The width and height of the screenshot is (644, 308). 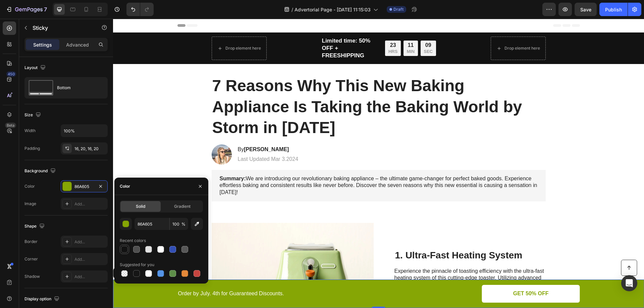 What do you see at coordinates (84, 186) in the screenshot?
I see `div: 86A605` at bounding box center [84, 186].